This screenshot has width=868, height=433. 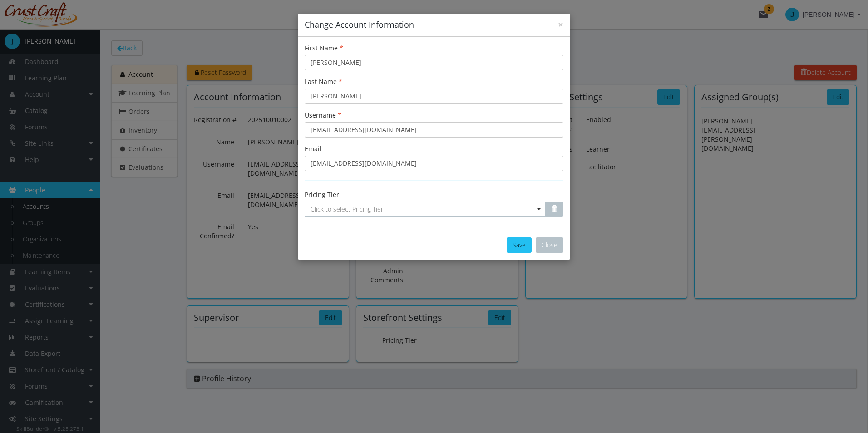 What do you see at coordinates (322, 195) in the screenshot?
I see `label: Pricing Tier` at bounding box center [322, 195].